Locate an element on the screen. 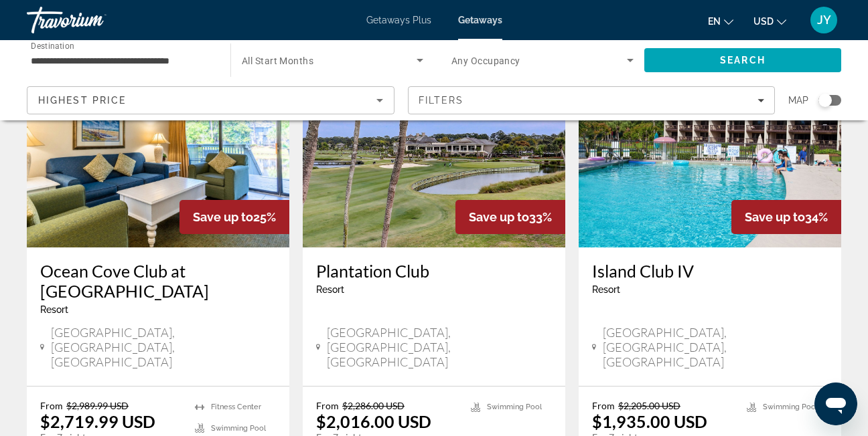  span: Getaways is located at coordinates (480, 20).